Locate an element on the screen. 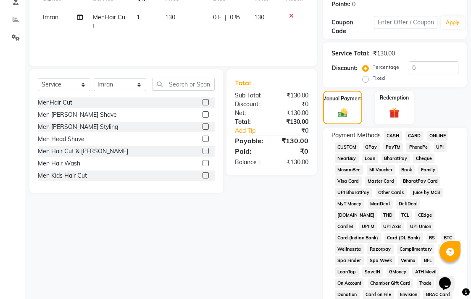  span: BharatPay Card is located at coordinates (421, 181).